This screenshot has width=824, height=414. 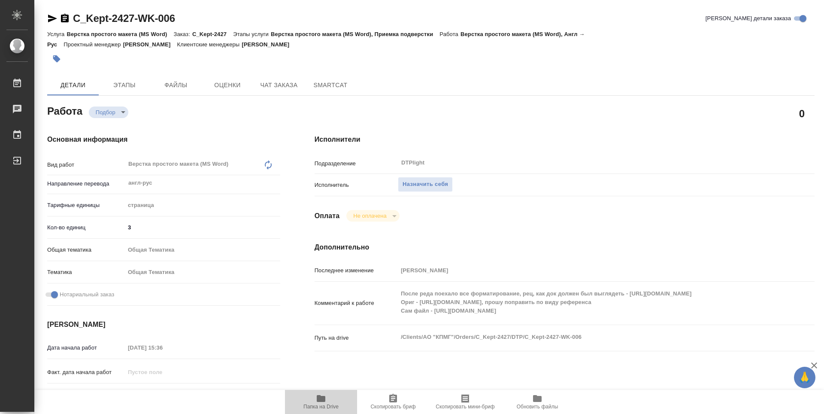 I want to click on span: SmartCat, so click(x=330, y=85).